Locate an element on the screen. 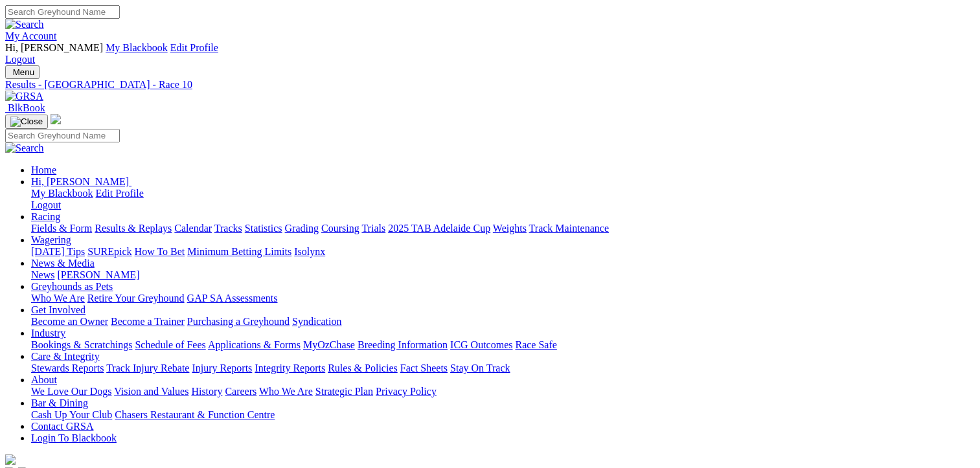 This screenshot has height=468, width=980. div: Care & Integrity is located at coordinates (503, 368).